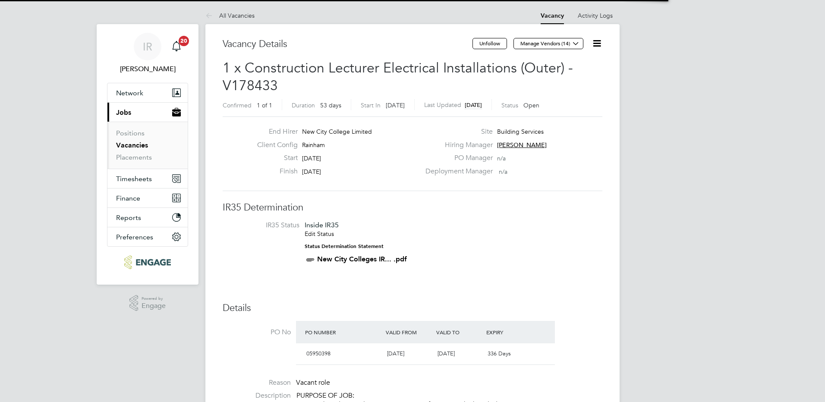 This screenshot has width=825, height=402. What do you see at coordinates (413, 308) in the screenshot?
I see `h3: Details` at bounding box center [413, 308].